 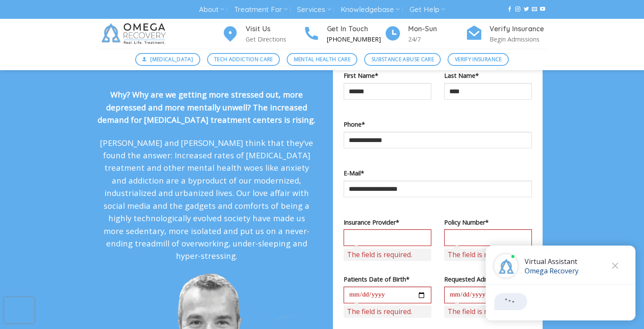 I want to click on p: Begin Admissions, so click(x=518, y=39).